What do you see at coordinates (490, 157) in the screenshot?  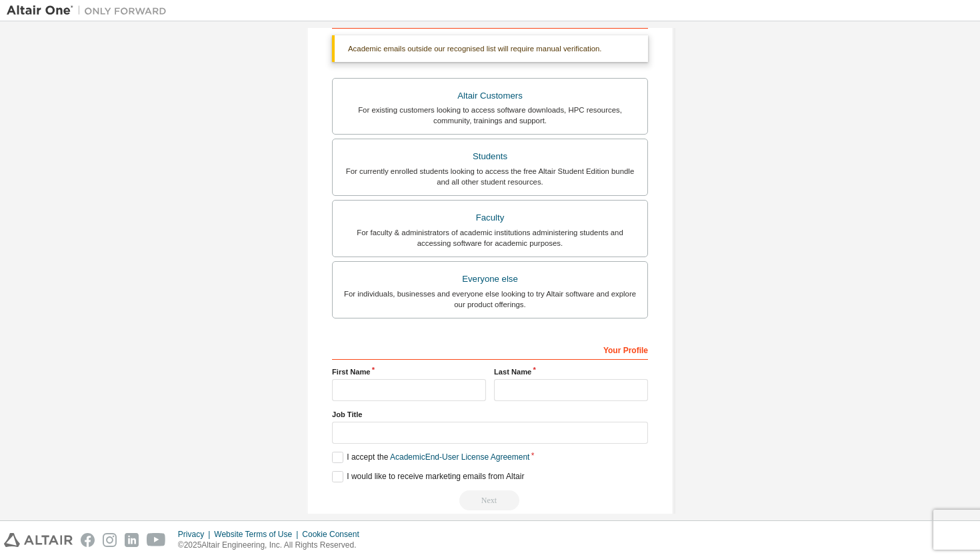 I see `div: Students` at bounding box center [490, 157].